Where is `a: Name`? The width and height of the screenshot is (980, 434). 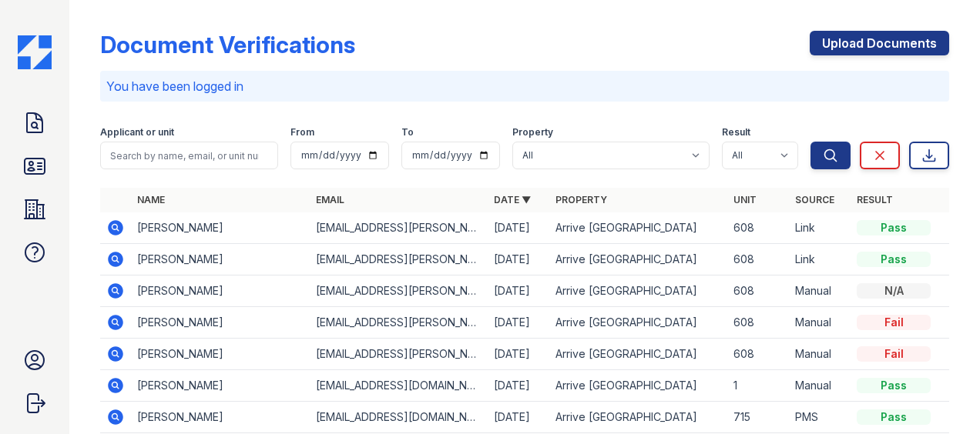
a: Name is located at coordinates (151, 199).